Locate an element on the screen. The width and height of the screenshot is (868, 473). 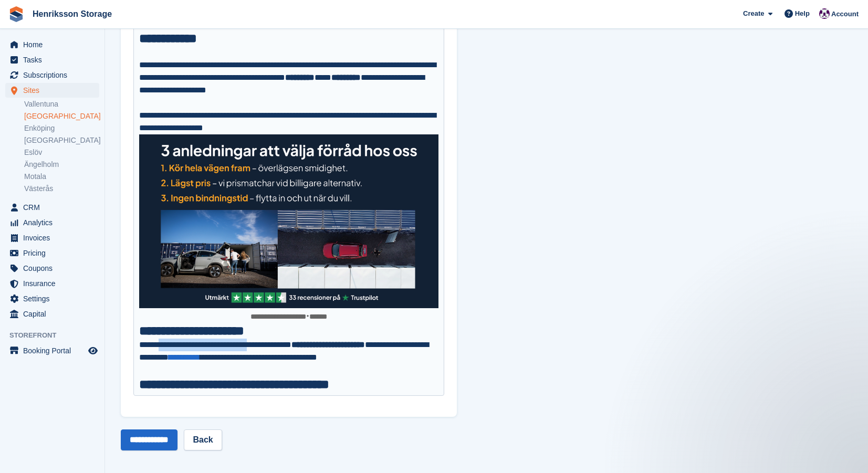
img: Joel Isaksson is located at coordinates (824, 14).